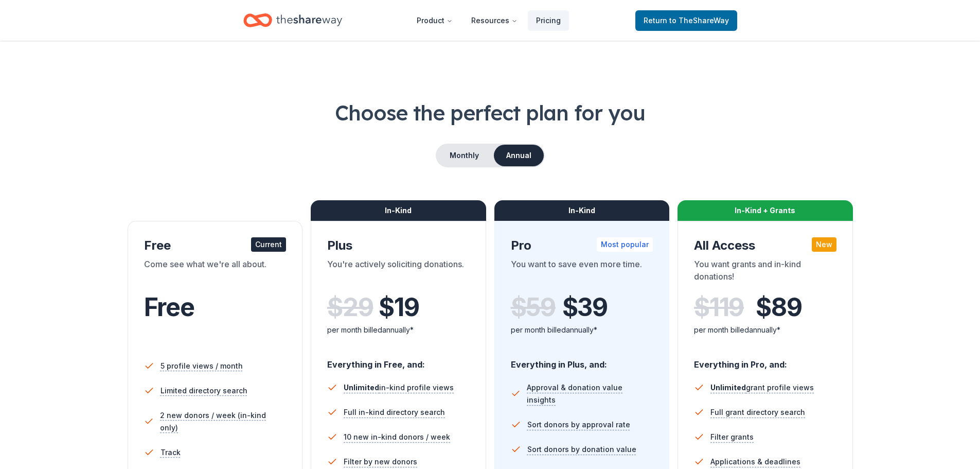  Describe the element at coordinates (590, 394) in the screenshot. I see `span: Approval & donation value insights` at that location.